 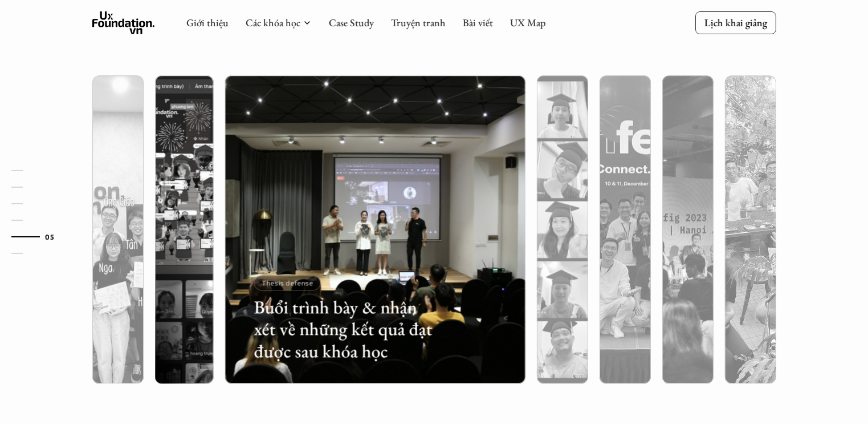 What do you see at coordinates (351, 22) in the screenshot?
I see `a: Case Study` at bounding box center [351, 22].